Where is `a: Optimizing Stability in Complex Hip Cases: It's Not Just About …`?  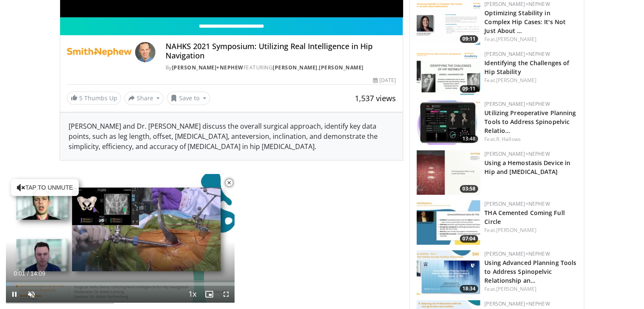
a: Optimizing Stability in Complex Hip Cases: It's Not Just About … is located at coordinates (525, 22).